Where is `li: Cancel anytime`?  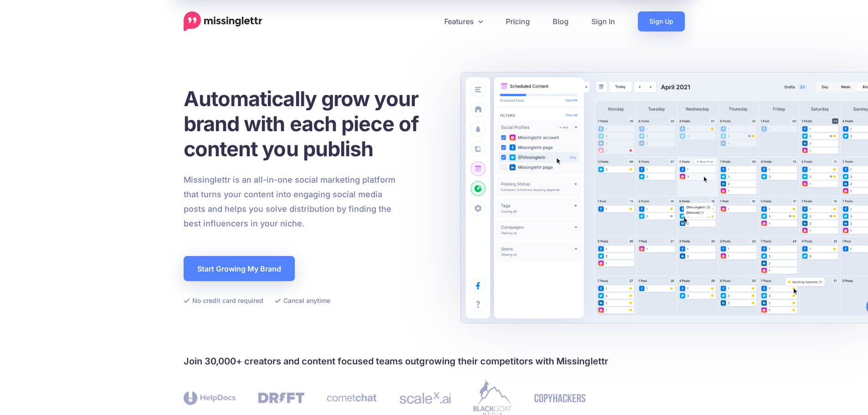 li: Cancel anytime is located at coordinates (303, 300).